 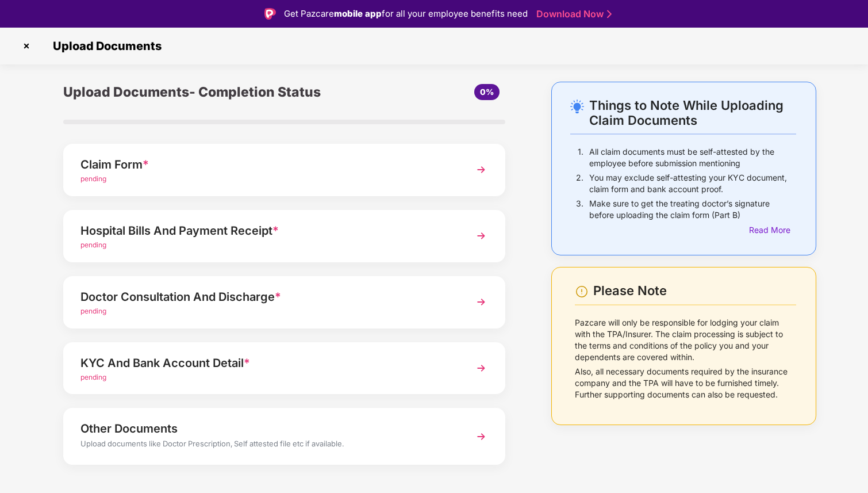 What do you see at coordinates (267, 297) in the screenshot?
I see `div: Doctor Consultation And Discharge` at bounding box center [267, 297].